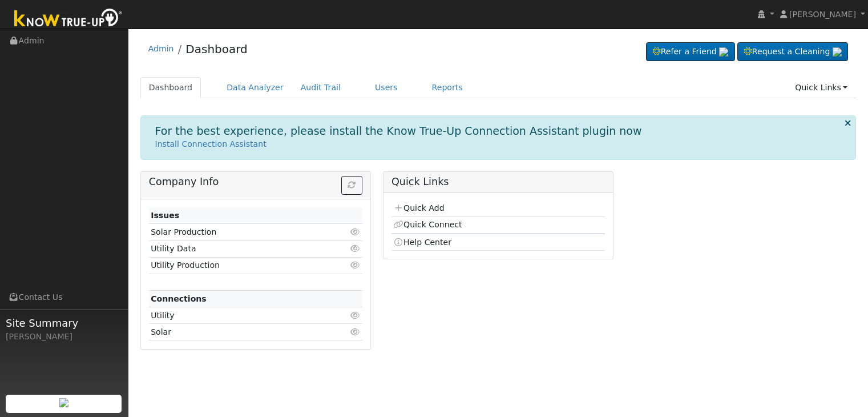  Describe the element at coordinates (691, 52) in the screenshot. I see `a: Refer a Friend` at that location.